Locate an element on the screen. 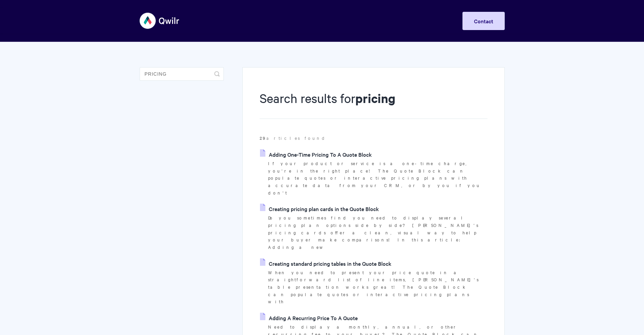  p: If your product or service is a one-time charge, you're in the right place! The Quote Block can p... is located at coordinates (378, 178).